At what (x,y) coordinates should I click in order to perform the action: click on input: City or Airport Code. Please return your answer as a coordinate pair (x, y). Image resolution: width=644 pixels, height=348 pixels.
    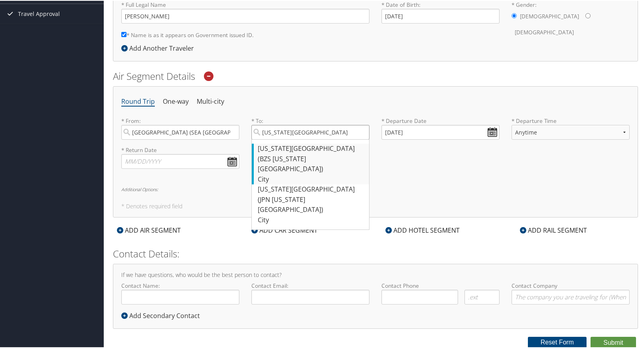
    Looking at the image, I should click on (181, 131).